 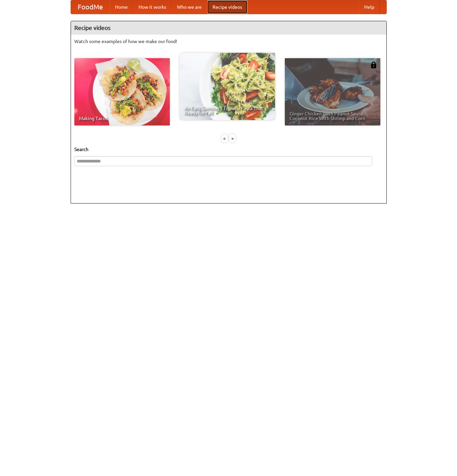 What do you see at coordinates (90, 7) in the screenshot?
I see `a: FoodMe` at bounding box center [90, 7].